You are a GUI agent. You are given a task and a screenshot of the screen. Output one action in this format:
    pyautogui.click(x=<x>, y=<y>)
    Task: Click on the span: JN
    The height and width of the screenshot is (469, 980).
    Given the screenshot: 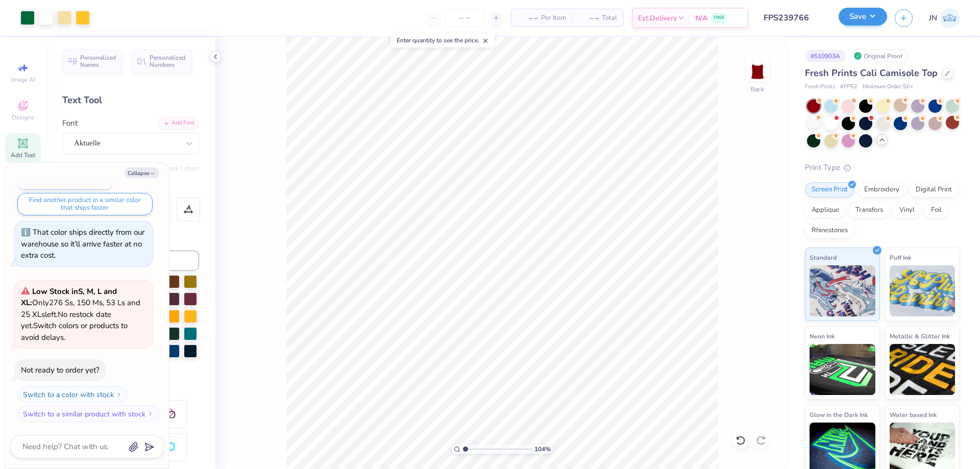 What is the action you would take?
    pyautogui.click(x=933, y=18)
    